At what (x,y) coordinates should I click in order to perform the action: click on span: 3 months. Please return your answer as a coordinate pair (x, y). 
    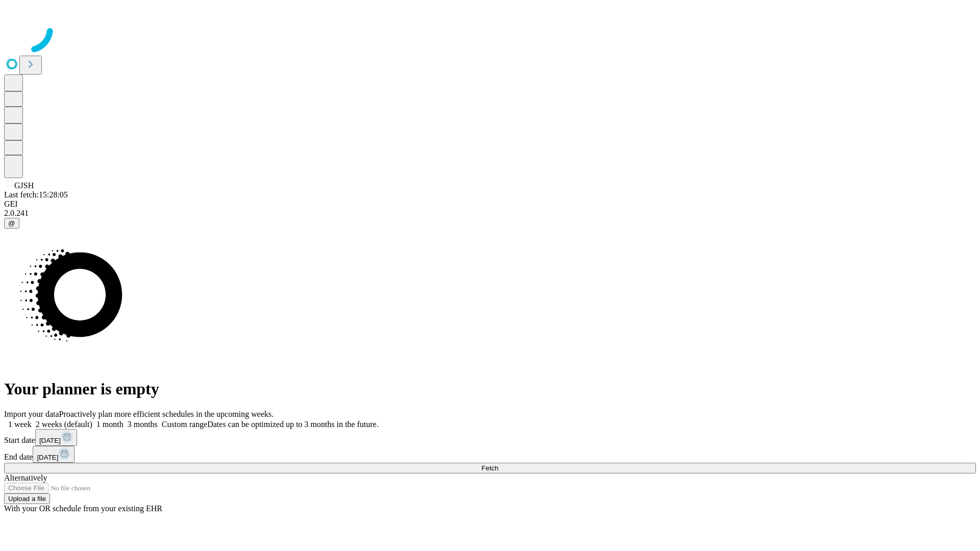
    Looking at the image, I should click on (142, 424).